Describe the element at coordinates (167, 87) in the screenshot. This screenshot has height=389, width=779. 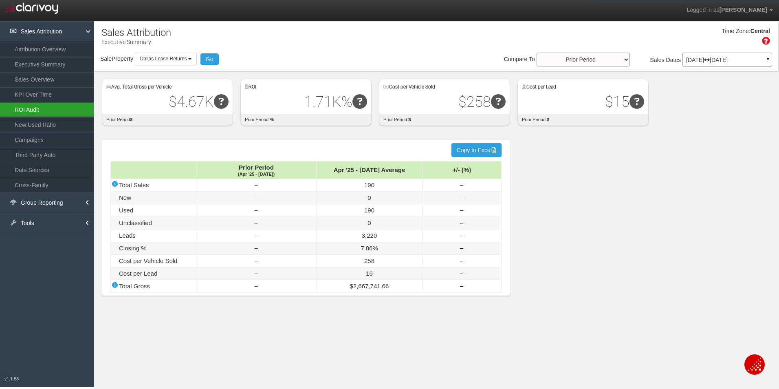
I see `h5: Avg. Total Gross per Vehicle` at that location.